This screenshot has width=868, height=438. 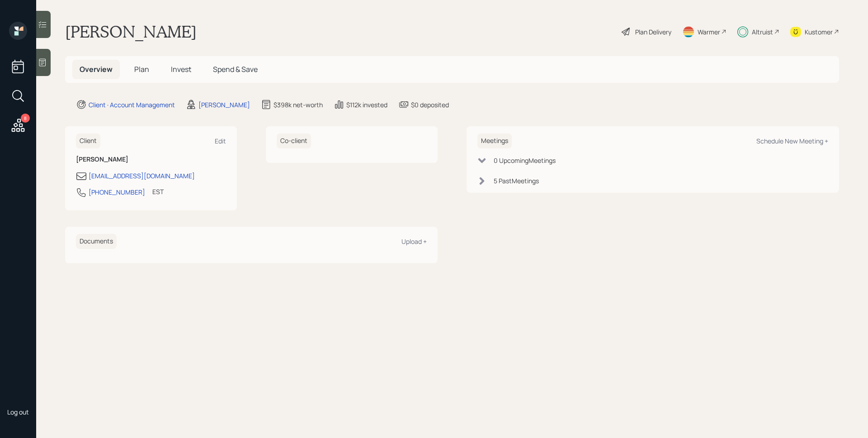 What do you see at coordinates (430, 105) in the screenshot?
I see `div: $0 deposited` at bounding box center [430, 105].